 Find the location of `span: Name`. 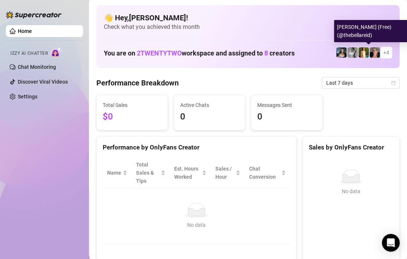

span: Name is located at coordinates (114, 173).